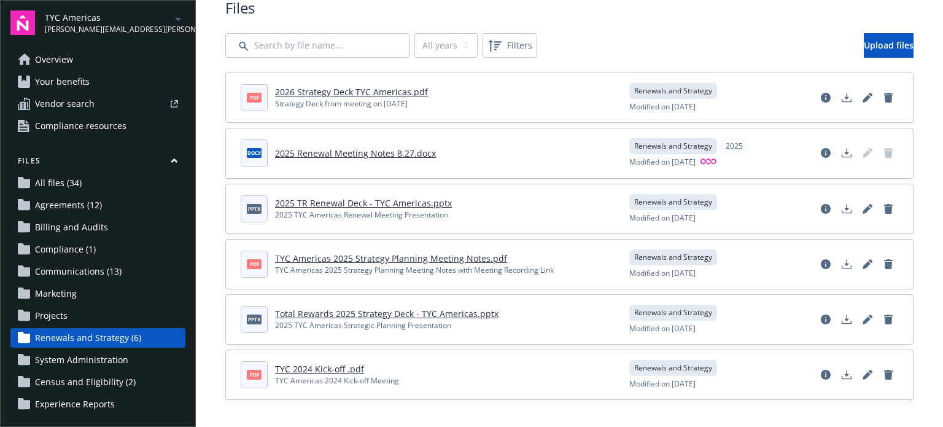 This screenshot has width=943, height=427. I want to click on span: Compliance resources, so click(80, 126).